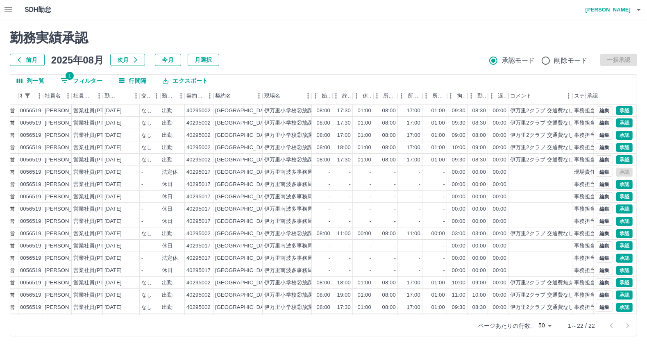 The image size is (647, 345). I want to click on div: 09:30, so click(458, 111).